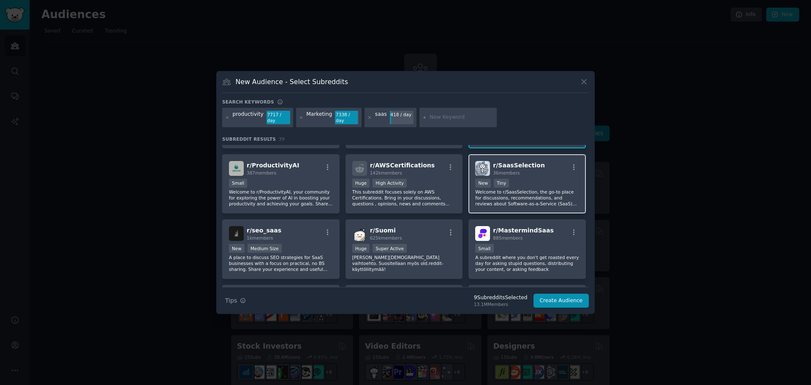  Describe the element at coordinates (506, 173) in the screenshot. I see `span: 36 members` at that location.